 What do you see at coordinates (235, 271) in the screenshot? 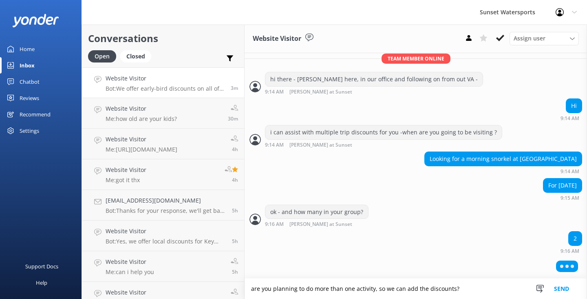
I see `span: Aug 23 2025 03:19pm (UTC -05:00) America/Cancun` at bounding box center [235, 271].